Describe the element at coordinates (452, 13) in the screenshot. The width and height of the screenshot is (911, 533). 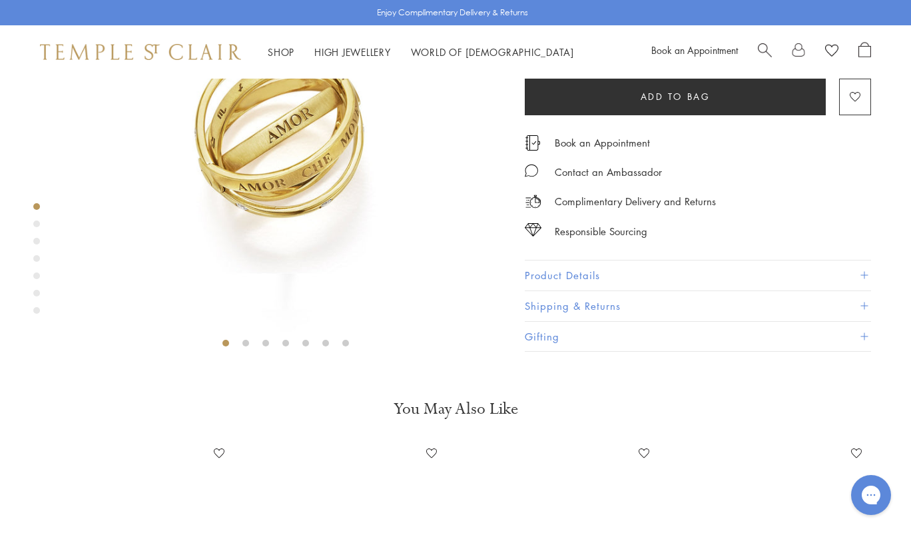
I see `p: Enjoy Complimentary Delivery & Returns` at that location.